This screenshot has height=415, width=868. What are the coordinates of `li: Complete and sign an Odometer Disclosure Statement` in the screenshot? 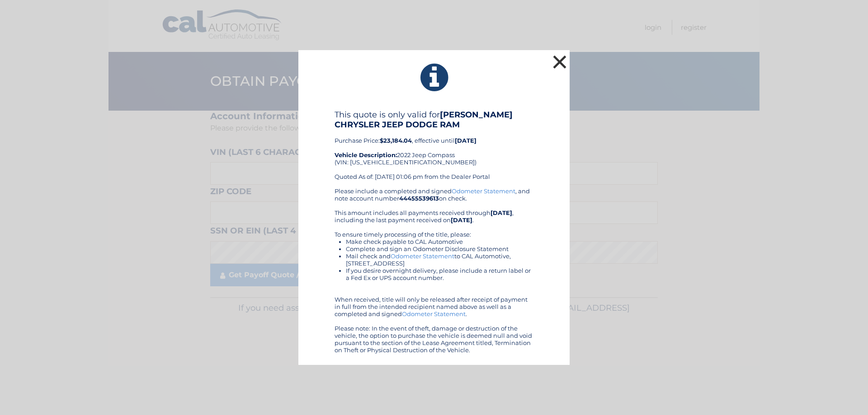 It's located at (439, 249).